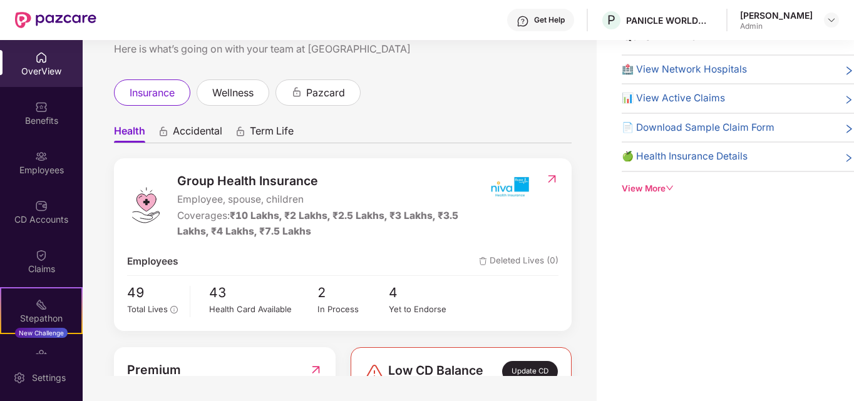 Image resolution: width=854 pixels, height=401 pixels. Describe the element at coordinates (777, 26) in the screenshot. I see `div: Admin` at that location.